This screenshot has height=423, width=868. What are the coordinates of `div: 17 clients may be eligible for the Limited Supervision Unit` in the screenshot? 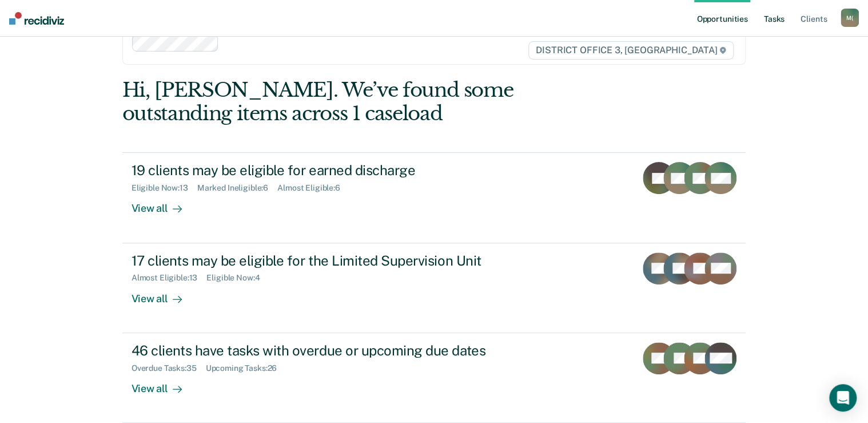 It's located at (333, 260).